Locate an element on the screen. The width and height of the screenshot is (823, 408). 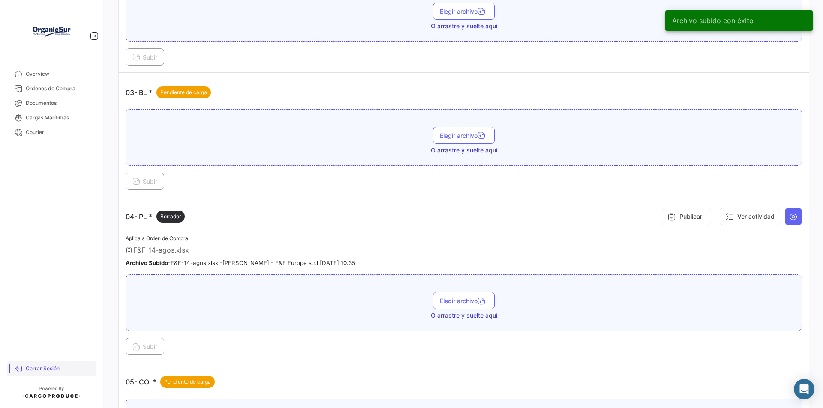
span: Aplica a Orden de Compra is located at coordinates (157, 238).